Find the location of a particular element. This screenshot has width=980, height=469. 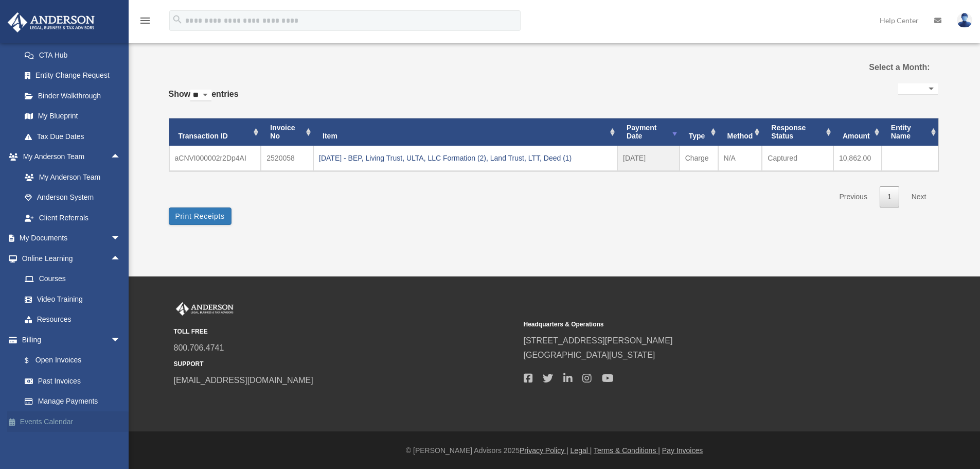

a: Online Learningarrow_drop_up is located at coordinates (72, 259).